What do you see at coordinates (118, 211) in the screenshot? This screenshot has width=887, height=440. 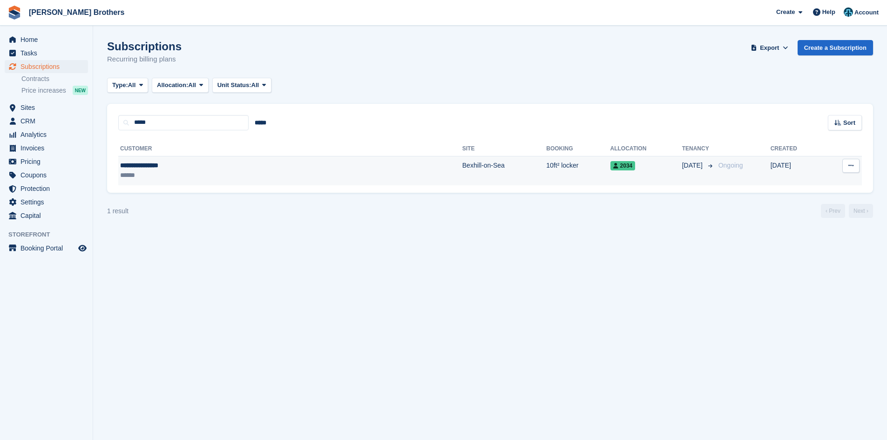 I see `div: 1 result` at bounding box center [118, 211].